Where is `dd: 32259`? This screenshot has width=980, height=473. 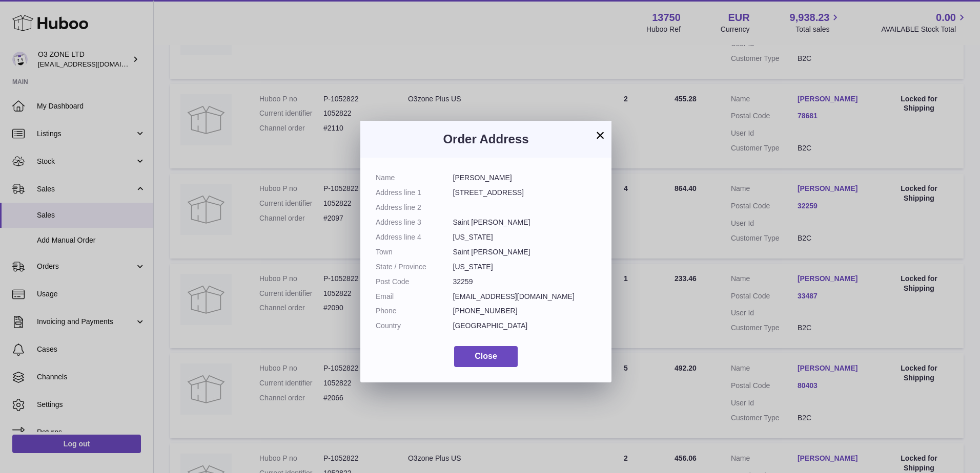
dd: 32259 is located at coordinates (525, 282).